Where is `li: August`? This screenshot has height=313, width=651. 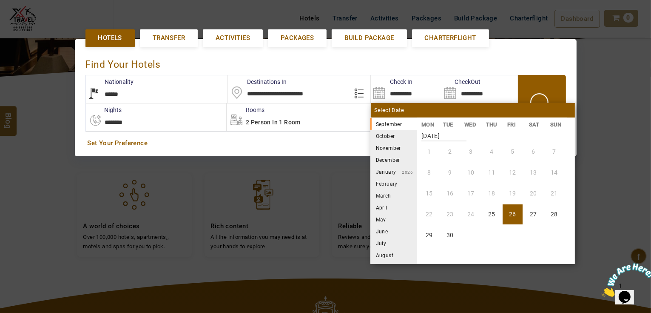 li: August is located at coordinates (394, 255).